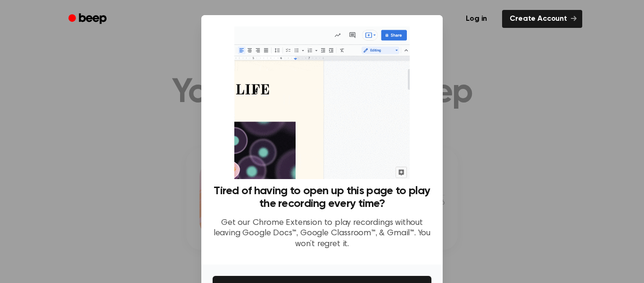  I want to click on a: Create Account, so click(542, 19).